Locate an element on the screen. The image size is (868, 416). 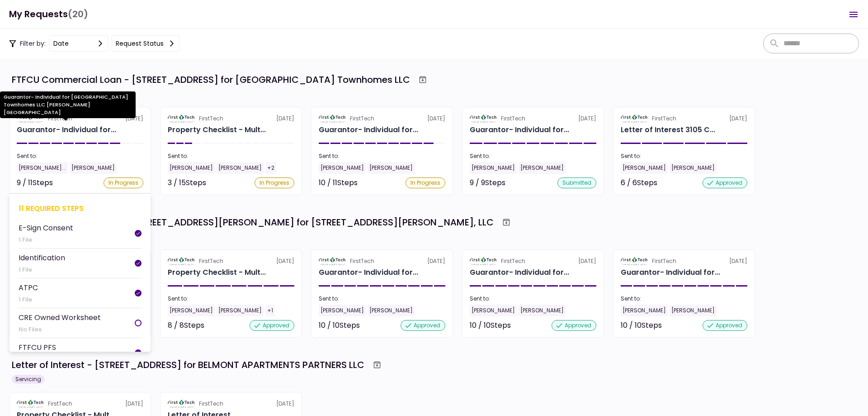
div: Letter of Interest 3105 Clairpoint Court is located at coordinates (668, 130).